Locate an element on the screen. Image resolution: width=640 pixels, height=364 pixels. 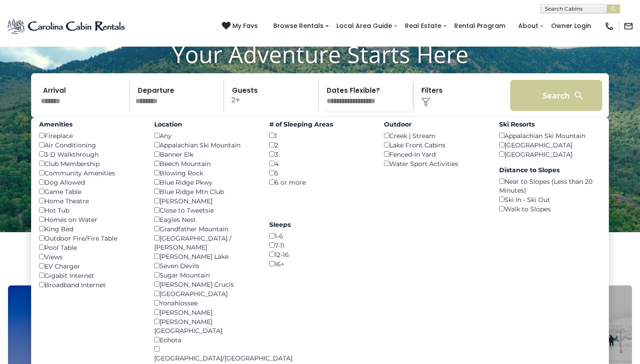
a: Local Area Guide is located at coordinates (364, 26).